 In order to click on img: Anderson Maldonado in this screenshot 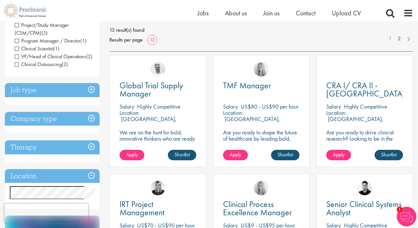, I will do `click(364, 187)`.